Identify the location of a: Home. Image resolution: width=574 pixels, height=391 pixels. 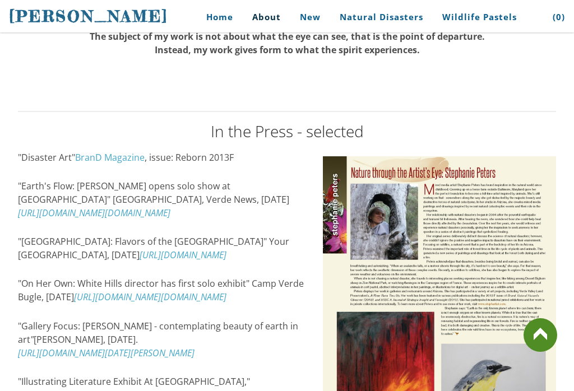
(215, 17).